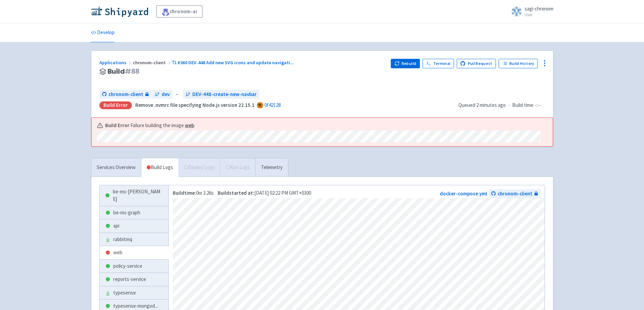 The height and width of the screenshot is (310, 644). Describe the element at coordinates (530, 11) in the screenshot. I see `a: sagi-chronom User` at that location.